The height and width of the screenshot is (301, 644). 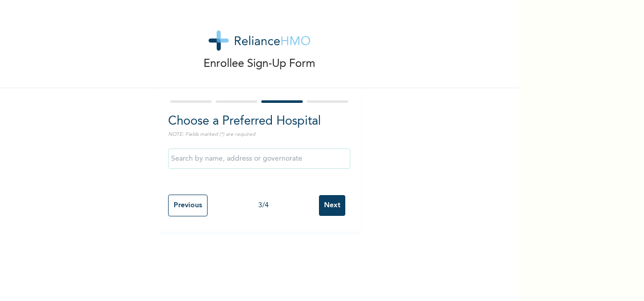 I want to click on p: Enrollee Sign-Up Form, so click(x=259, y=64).